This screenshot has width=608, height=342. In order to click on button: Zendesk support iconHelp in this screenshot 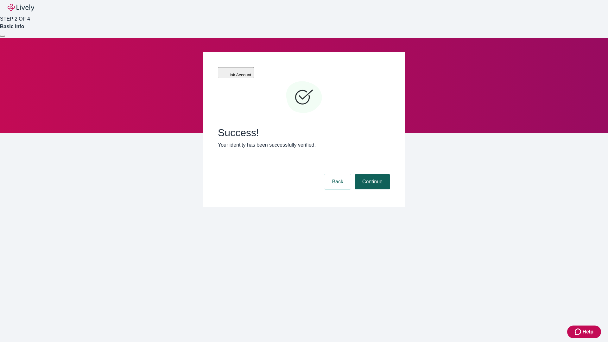, I will do `click(584, 332)`.